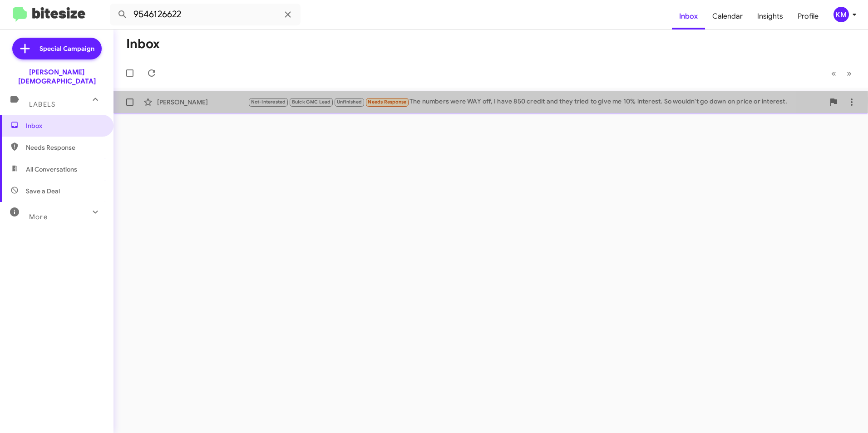 This screenshot has width=868, height=433. I want to click on a: Calendar, so click(728, 16).